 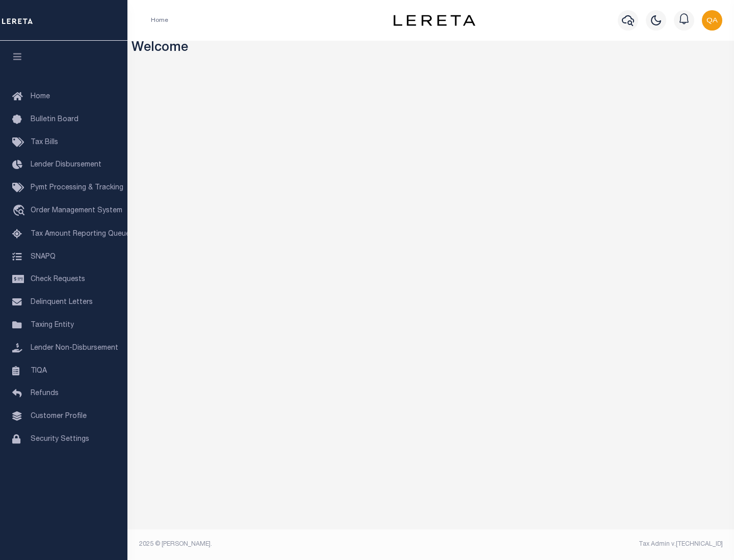 What do you see at coordinates (712, 20) in the screenshot?
I see `img: svg+xml;base64,PHN2ZyB4bWxucz0iaHR0cDovL3d3dy53My5vcmcvMjAwMC9zdmciIHBvaW50ZXItZXZlbnRzPSJub25lIi...` at bounding box center [712, 20].